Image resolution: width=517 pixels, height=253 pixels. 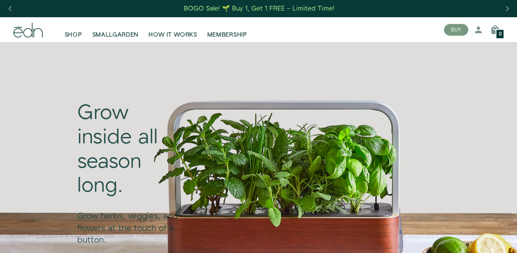 I want to click on button: BUY, so click(x=457, y=30).